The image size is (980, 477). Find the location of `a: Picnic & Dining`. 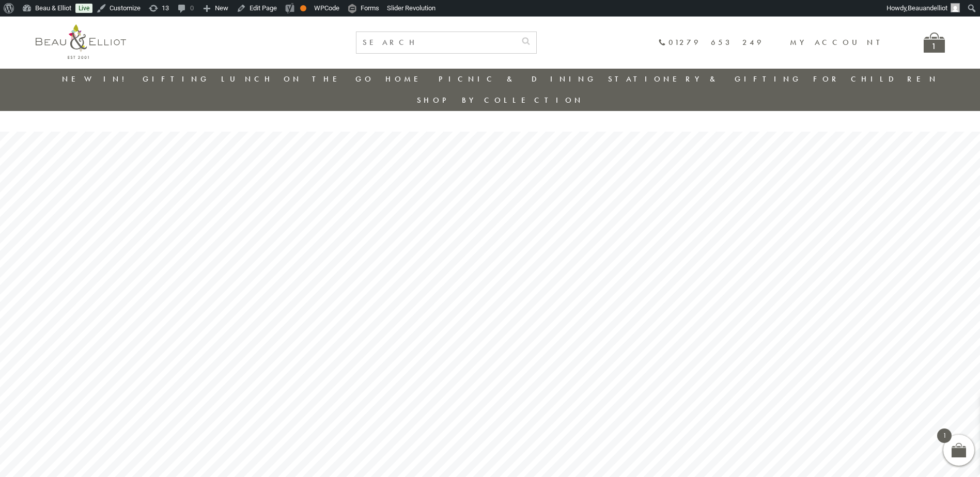

a: Picnic & Dining is located at coordinates (518, 79).